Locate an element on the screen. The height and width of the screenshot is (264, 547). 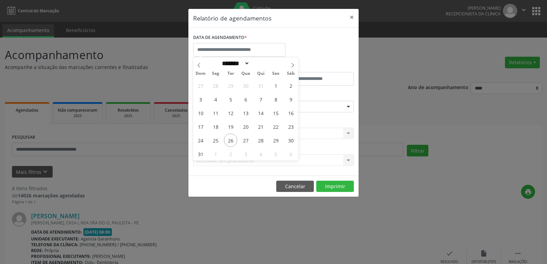
span: Agosto 10, 2025 is located at coordinates (200, 113).